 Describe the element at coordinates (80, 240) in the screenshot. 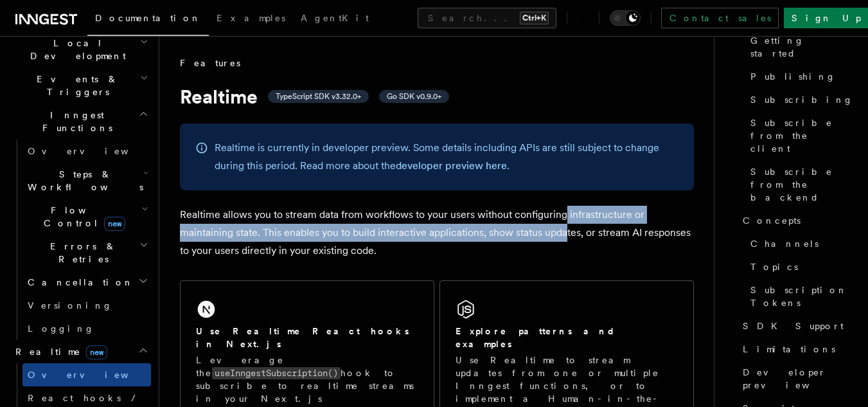

I see `div: Inngest Functions` at that location.